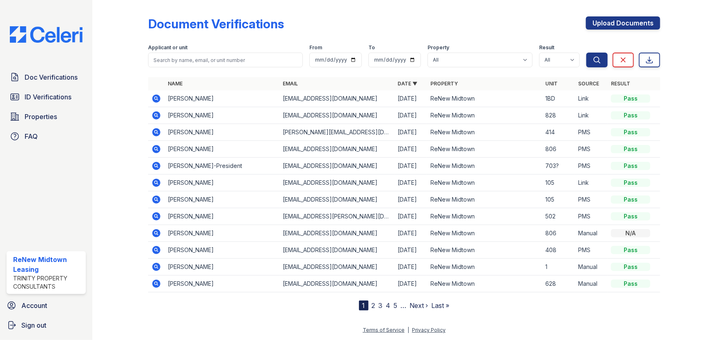 This screenshot has width=716, height=340. What do you see at coordinates (388, 305) in the screenshot?
I see `a: 4` at bounding box center [388, 305].